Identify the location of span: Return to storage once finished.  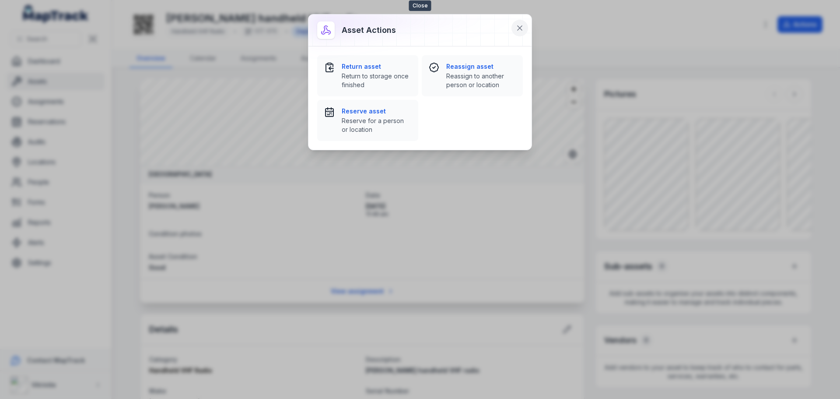
(376, 81).